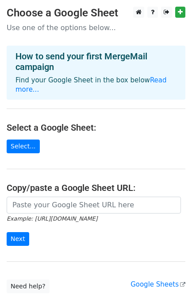 This screenshot has height=299, width=192. Describe the element at coordinates (91, 85) in the screenshot. I see `a: Read more...` at that location.